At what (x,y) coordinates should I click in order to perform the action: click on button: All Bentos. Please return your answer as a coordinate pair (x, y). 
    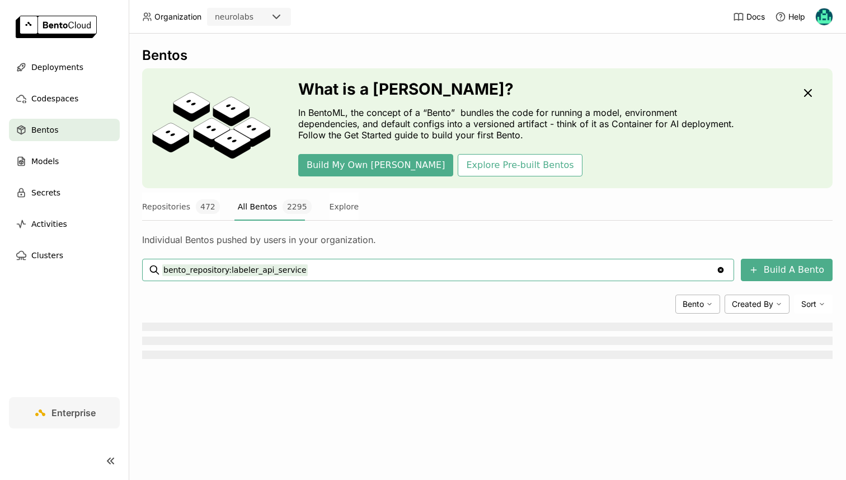
    Looking at the image, I should click on (275, 206).